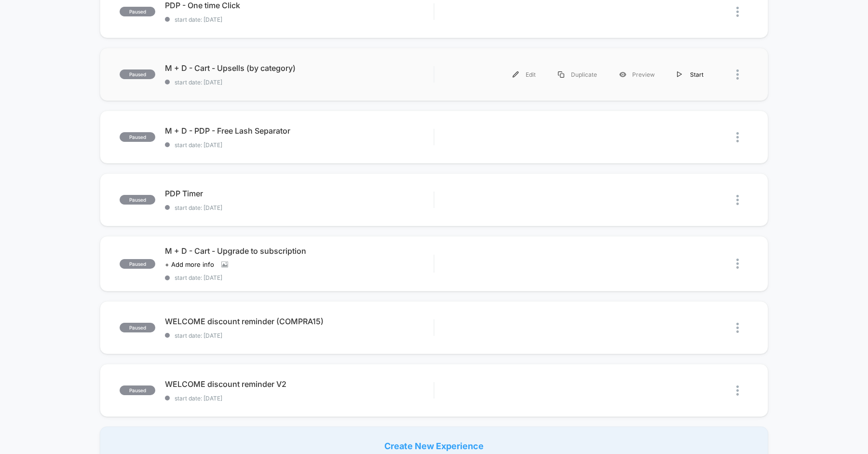 The height and width of the screenshot is (454, 868). I want to click on span: PDP Timer, so click(299, 194).